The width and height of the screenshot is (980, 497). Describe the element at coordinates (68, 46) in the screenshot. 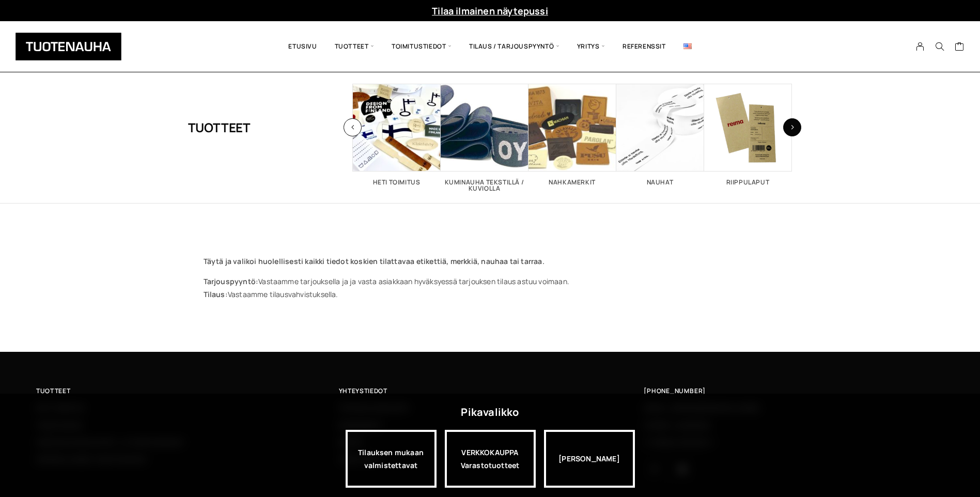

I see `img: Tuotenauha Oy` at that location.